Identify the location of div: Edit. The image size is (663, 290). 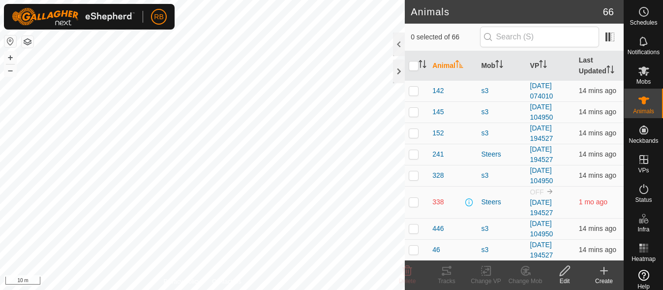
(565, 281).